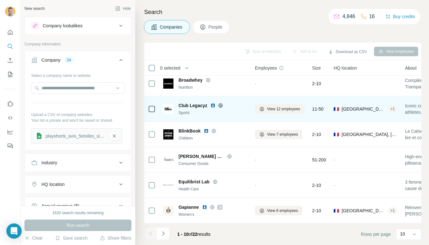  I want to click on button: Quick start, so click(10, 32).